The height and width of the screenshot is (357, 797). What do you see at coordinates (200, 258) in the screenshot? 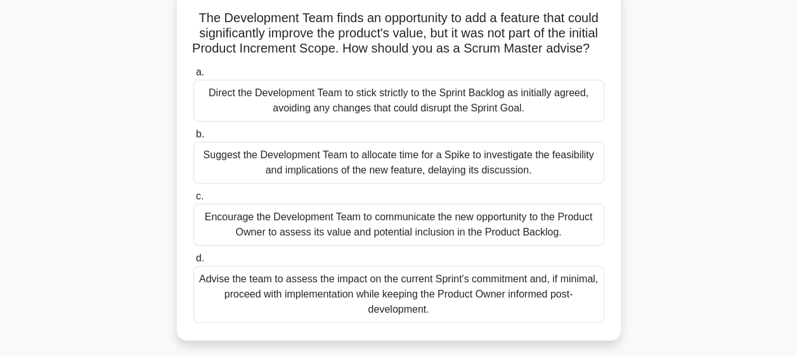
I see `span: d.` at bounding box center [200, 258].